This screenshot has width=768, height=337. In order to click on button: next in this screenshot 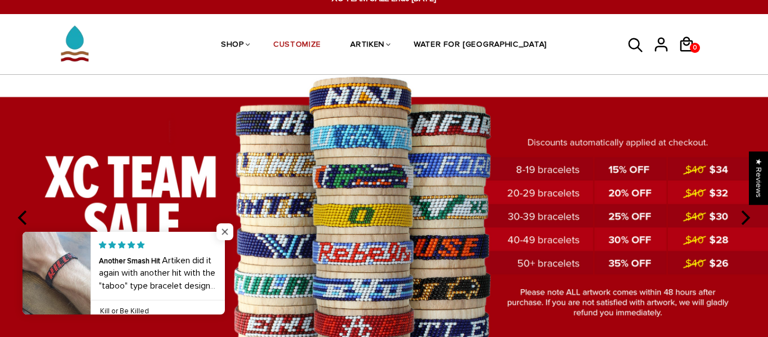, I will do `click(745, 218)`.